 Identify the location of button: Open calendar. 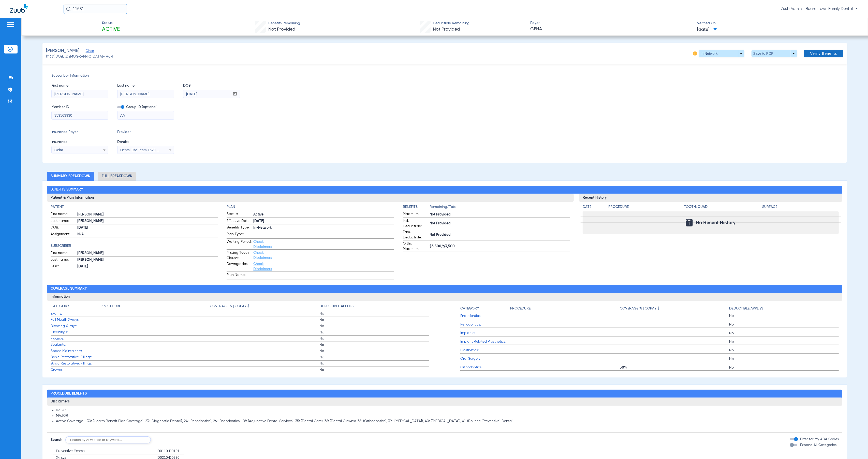
(235, 94).